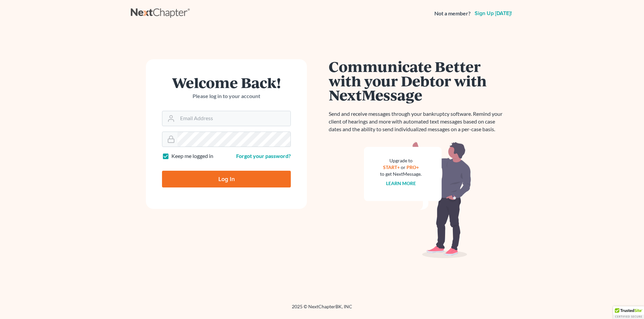 The width and height of the screenshot is (644, 319). I want to click on div: 2025 © NextChapterBK, INC, so click(322, 310).